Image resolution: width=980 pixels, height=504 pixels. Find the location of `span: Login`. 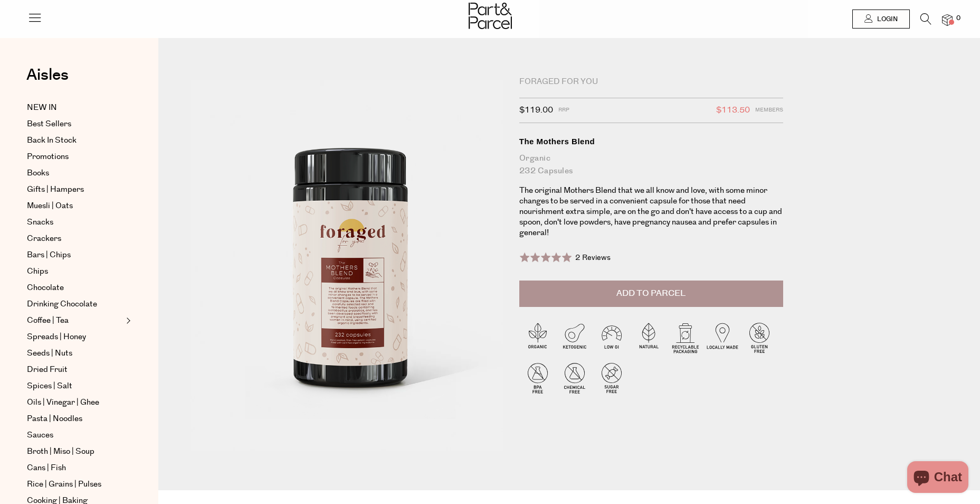

span: Login is located at coordinates (886, 19).